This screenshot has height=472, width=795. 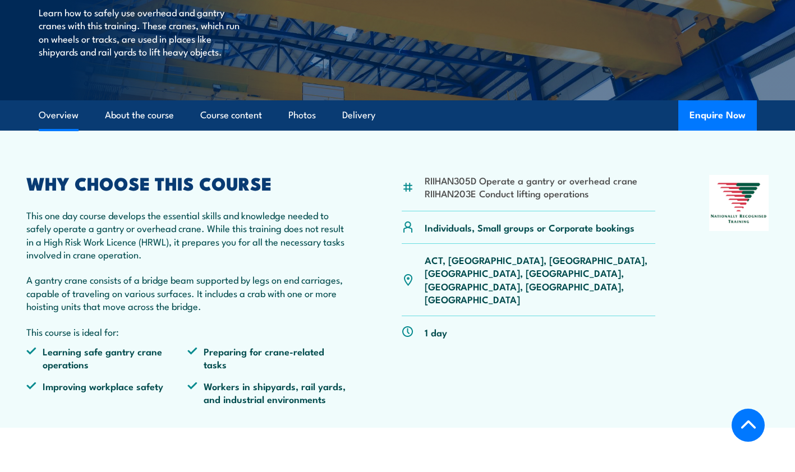 What do you see at coordinates (530, 193) in the screenshot?
I see `li: RIIHAN203E Conduct lifting operations` at bounding box center [530, 193].